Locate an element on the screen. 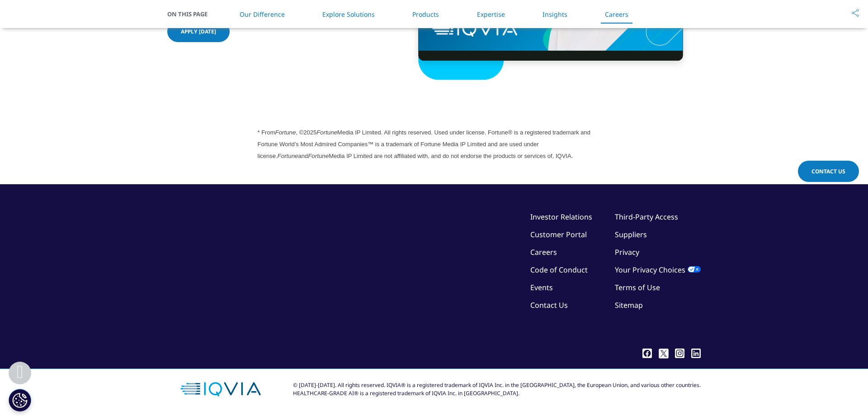 Image resolution: width=868 pixels, height=416 pixels. span: and is located at coordinates (303, 156).